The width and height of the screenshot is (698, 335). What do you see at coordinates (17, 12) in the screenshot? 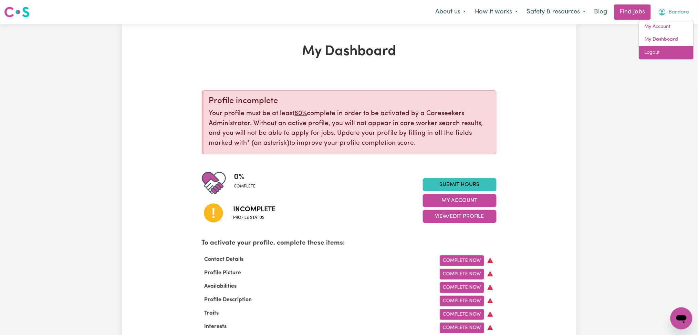
I see `a: Careseekers logo` at bounding box center [17, 12].